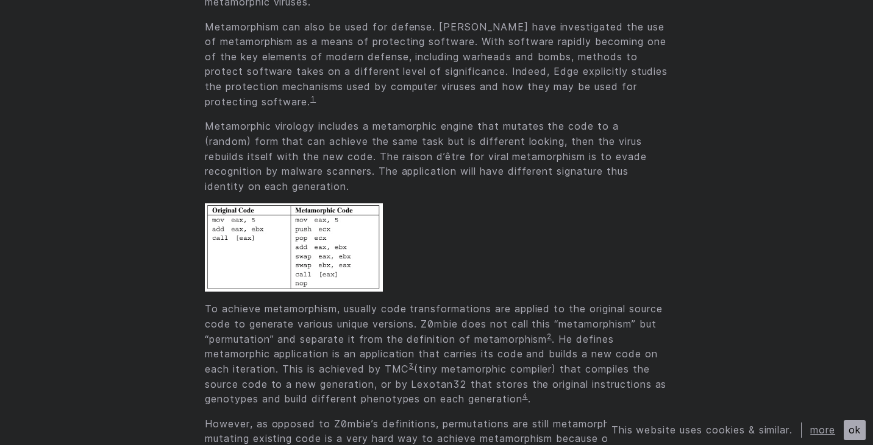 This screenshot has height=445, width=873. Describe the element at coordinates (411, 366) in the screenshot. I see `a: 3` at that location.